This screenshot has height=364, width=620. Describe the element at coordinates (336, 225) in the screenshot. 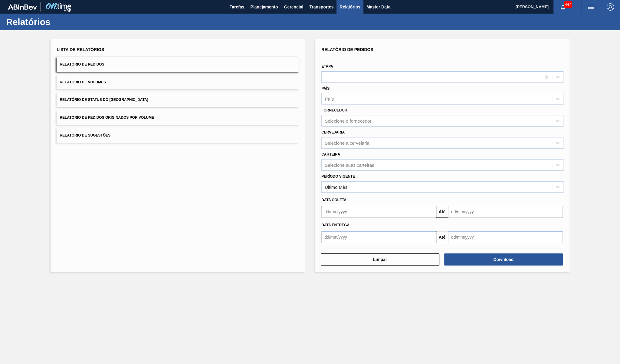

I see `span: Data Entrega` at that location.